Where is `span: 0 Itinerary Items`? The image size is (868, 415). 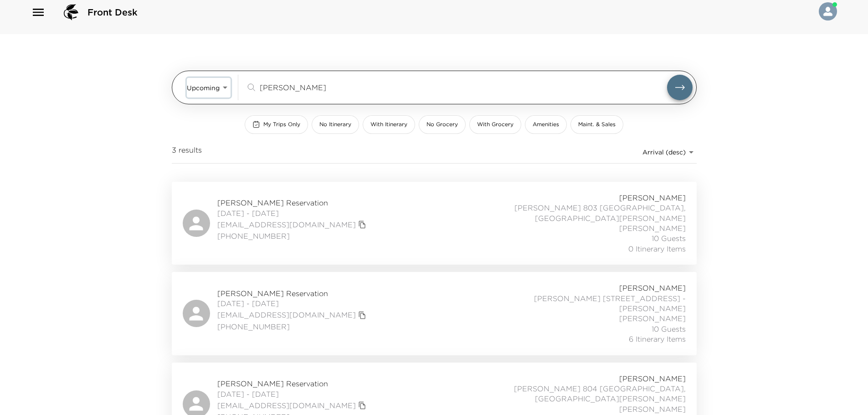 span: 0 Itinerary Items is located at coordinates (657, 248).